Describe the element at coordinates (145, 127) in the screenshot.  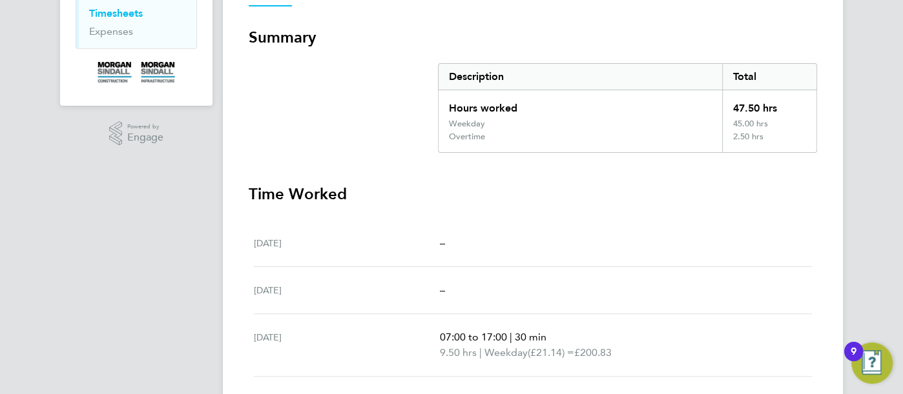
I see `span: Powered by` at that location.